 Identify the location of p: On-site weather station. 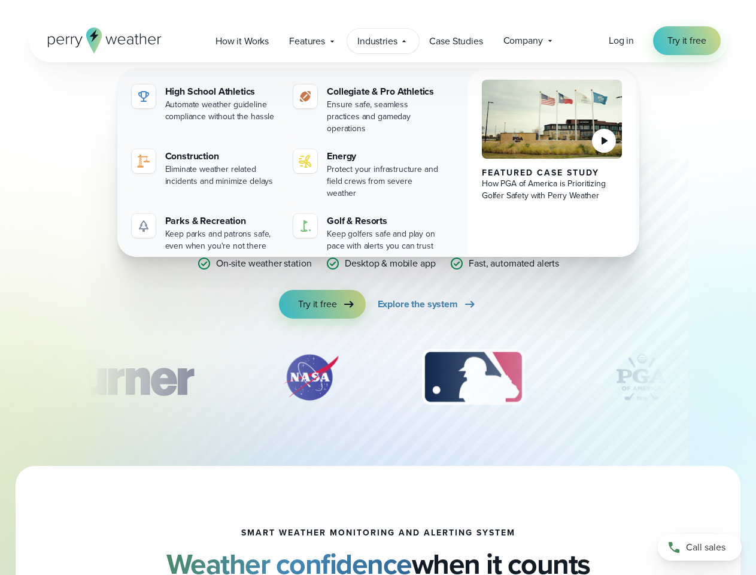
(264, 263).